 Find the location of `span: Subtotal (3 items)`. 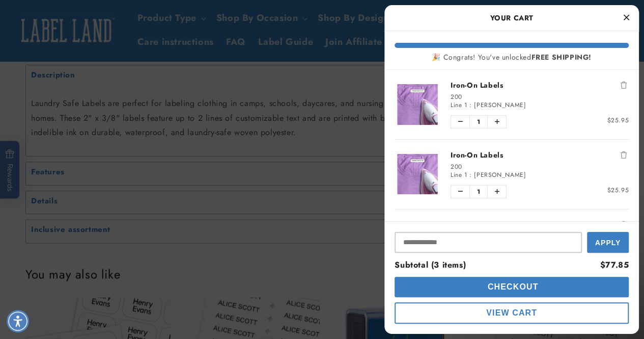

span: Subtotal (3 items) is located at coordinates (430, 265).